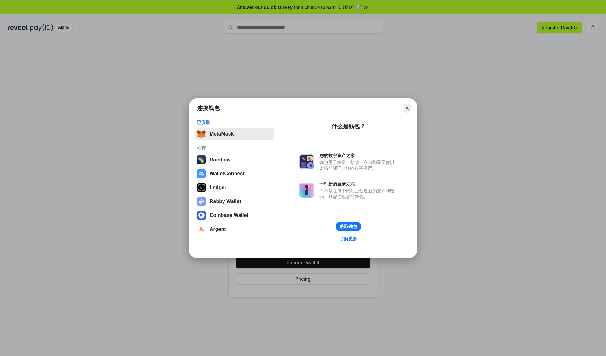 This screenshot has width=606, height=356. I want to click on div: 钱包用于发送、接收、存储和显示像以太坊和NFT这样的数字资产。, so click(358, 165).